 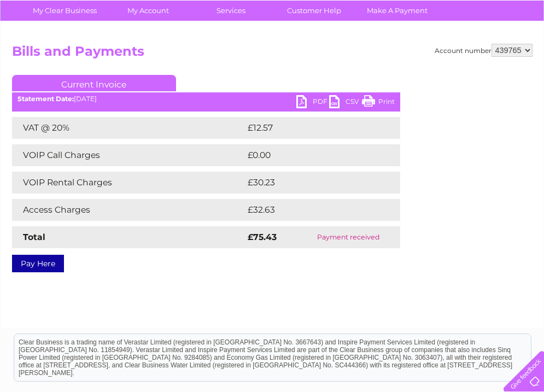 What do you see at coordinates (397, 11) in the screenshot?
I see `a: Make A Payment` at bounding box center [397, 11].